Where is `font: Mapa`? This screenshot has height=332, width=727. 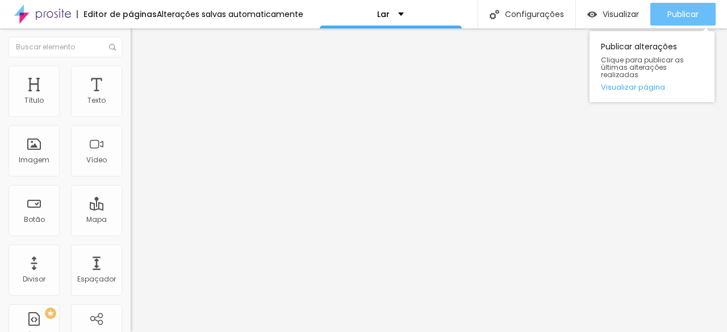
font: Mapa is located at coordinates (97, 219).